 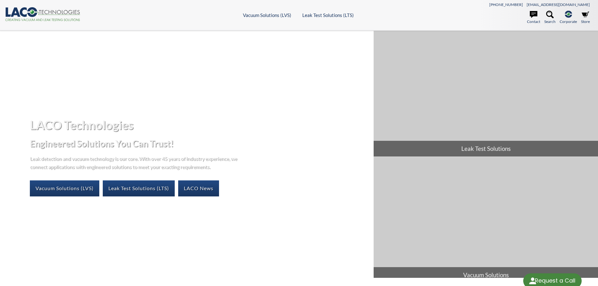 I want to click on a: Leak Test Solutions, so click(x=486, y=94).